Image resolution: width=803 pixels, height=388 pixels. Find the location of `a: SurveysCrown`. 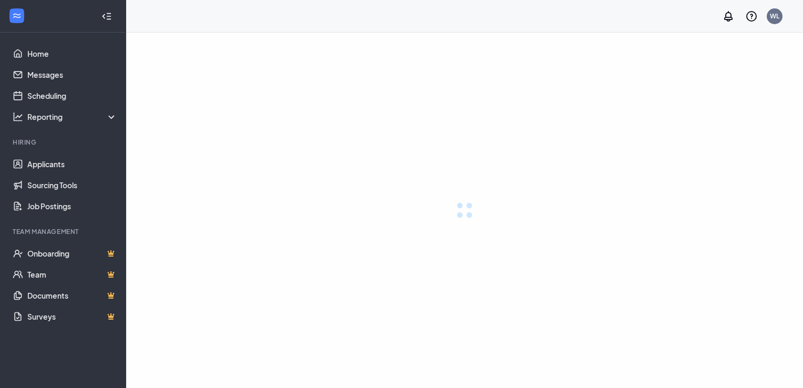

a: SurveysCrown is located at coordinates (72, 316).